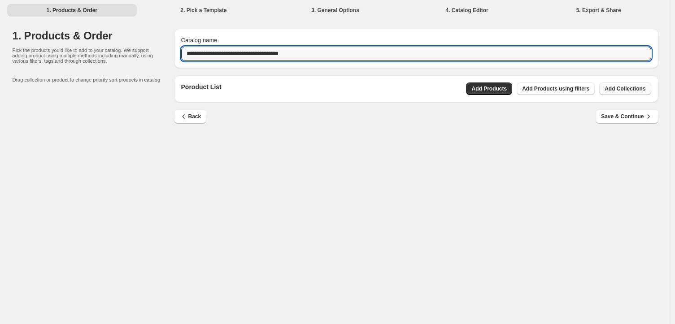 This screenshot has width=675, height=324. I want to click on p: Poroduct List, so click(202, 89).